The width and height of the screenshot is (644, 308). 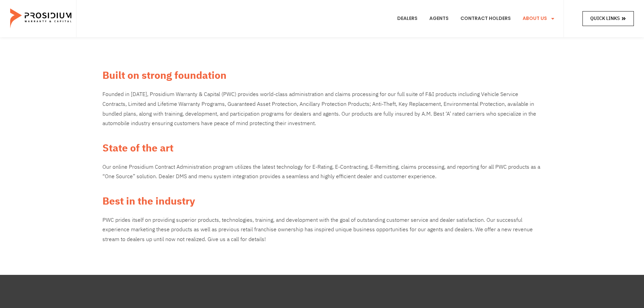 What do you see at coordinates (605, 19) in the screenshot?
I see `span: Quick Links` at bounding box center [605, 19].